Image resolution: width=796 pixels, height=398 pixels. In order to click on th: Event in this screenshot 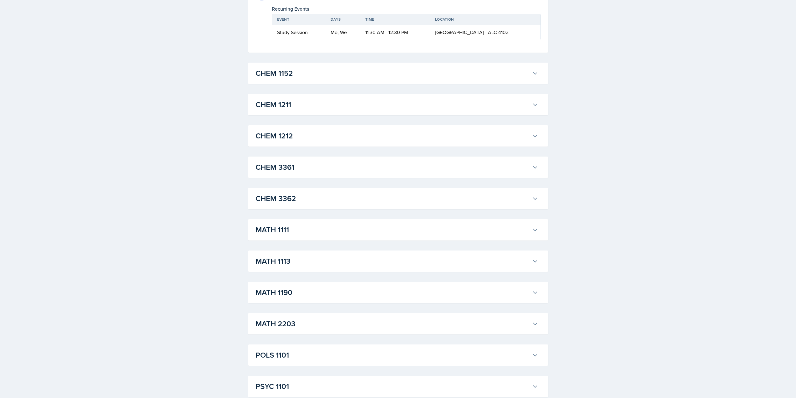, I will do `click(299, 19)`.